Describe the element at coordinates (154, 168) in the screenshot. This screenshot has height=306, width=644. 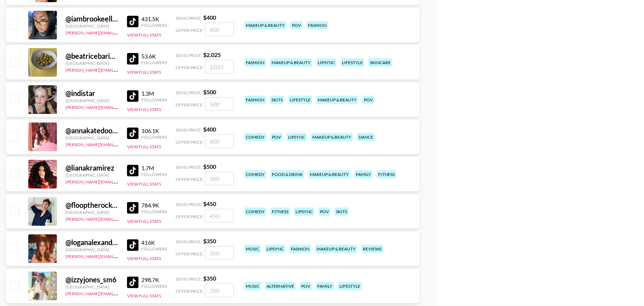
I see `div: 1.7M` at that location.